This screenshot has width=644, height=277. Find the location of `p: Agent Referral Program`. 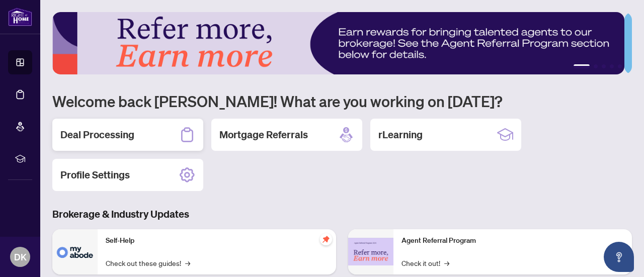

p: Agent Referral Program is located at coordinates (513, 241).